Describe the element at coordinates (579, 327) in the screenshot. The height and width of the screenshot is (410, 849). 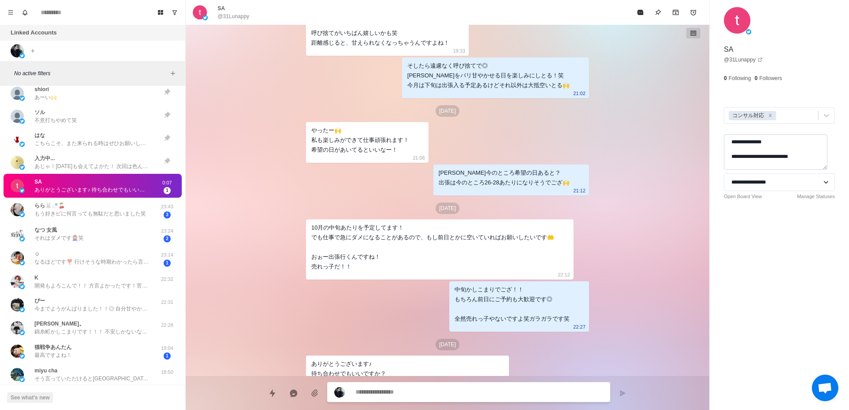
I see `p: 22:27` at that location.